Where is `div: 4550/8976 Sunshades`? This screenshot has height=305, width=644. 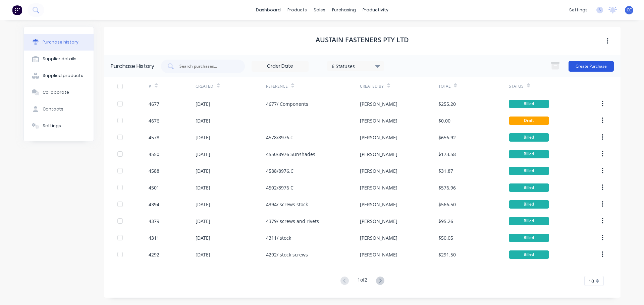
div: 4550/8976 Sunshades is located at coordinates (290, 154).